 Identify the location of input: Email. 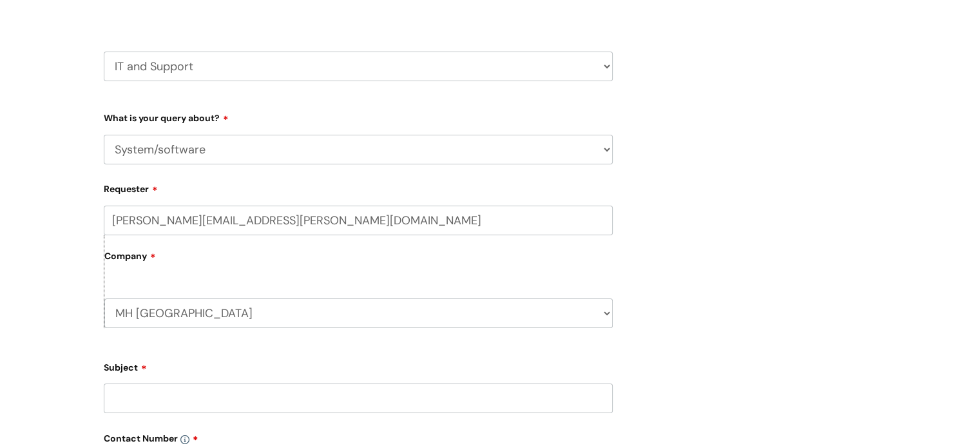
(358, 221).